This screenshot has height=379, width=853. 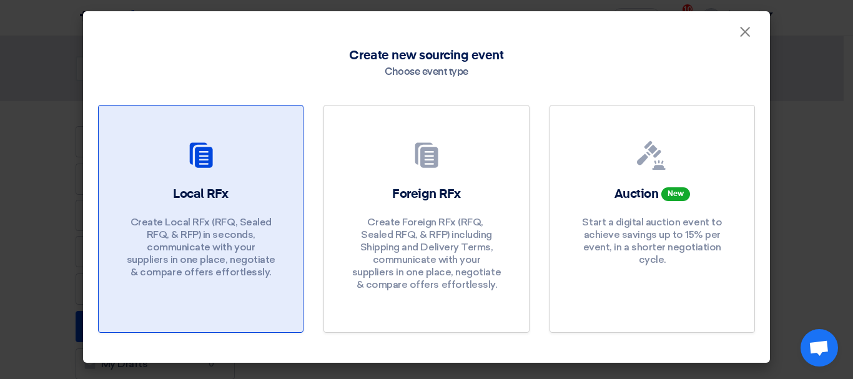 I want to click on div: Open chat, so click(x=820, y=348).